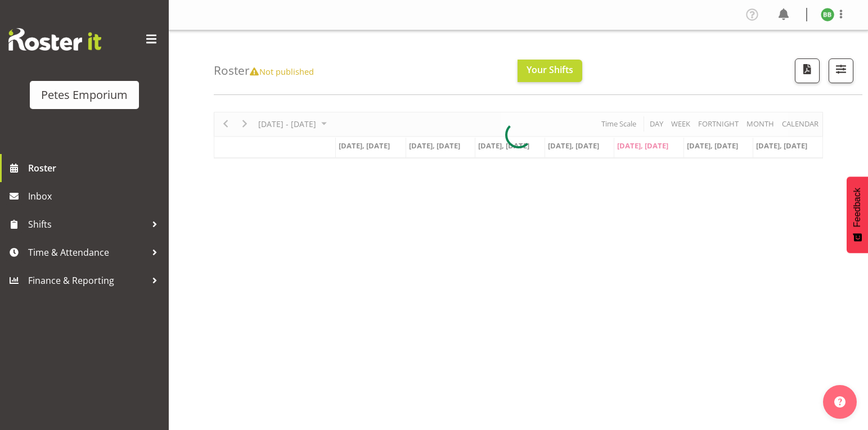  I want to click on span: Inbox, so click(96, 196).